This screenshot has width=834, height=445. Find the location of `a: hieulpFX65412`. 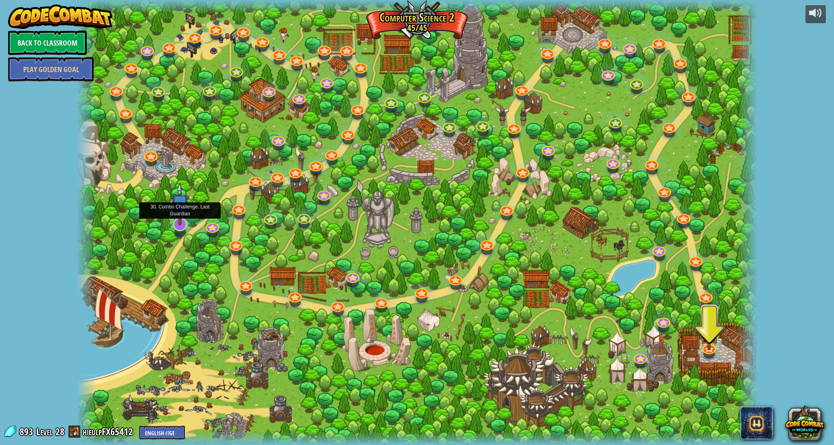

a: hieulpFX65412 is located at coordinates (109, 432).